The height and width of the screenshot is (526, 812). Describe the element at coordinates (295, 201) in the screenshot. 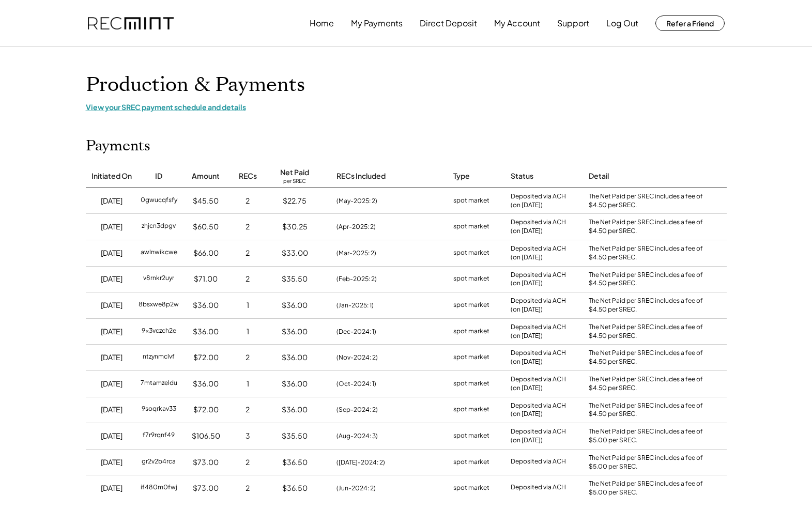

I see `div: $22.75` at that location.